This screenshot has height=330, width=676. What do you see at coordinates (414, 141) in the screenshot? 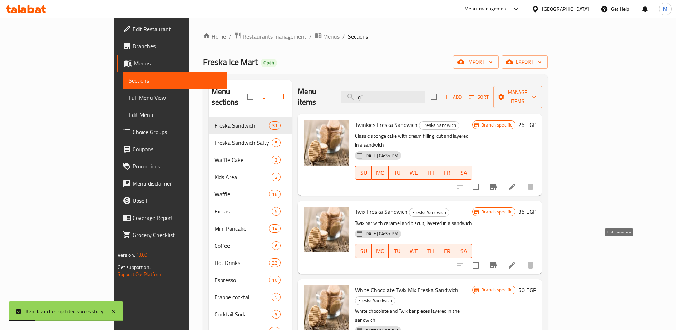
I see `p: Classic sponge cake with cream filling, cut and layered in a sandwich` at bounding box center [414, 141].